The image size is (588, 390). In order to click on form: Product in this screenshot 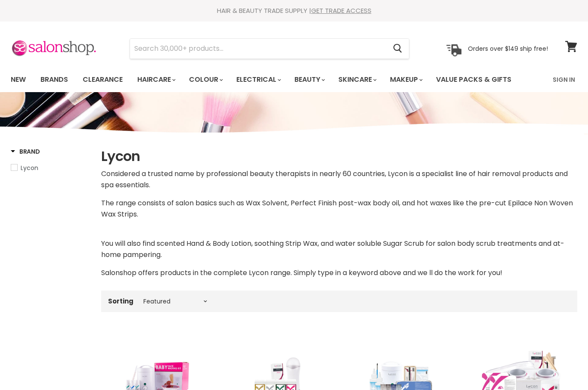, I will do `click(269, 49)`.